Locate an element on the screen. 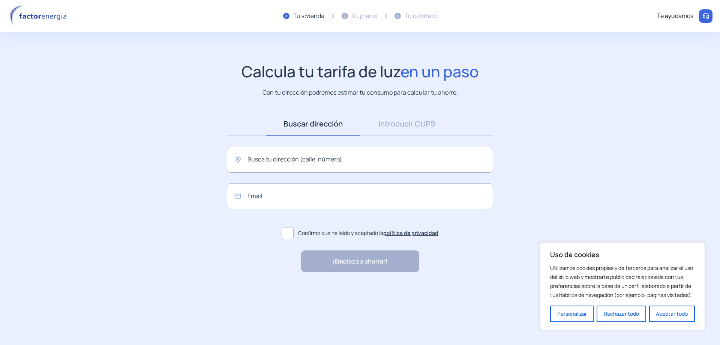  span: Confirmo que he leído y aceptado la is located at coordinates (368, 233).